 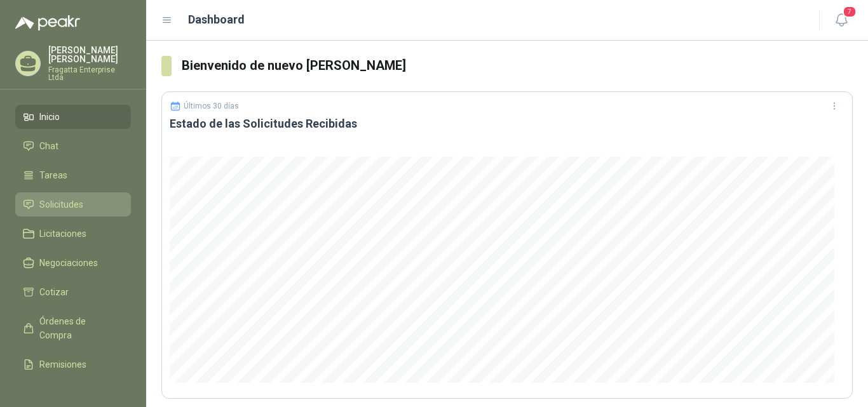 I want to click on span: Chat, so click(x=49, y=146).